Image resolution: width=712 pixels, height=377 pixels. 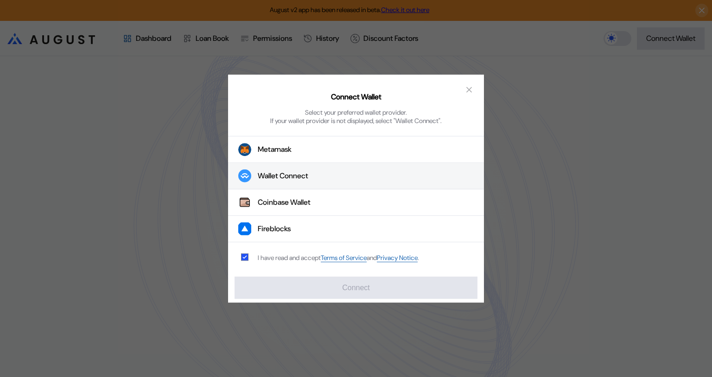 What do you see at coordinates (356, 149) in the screenshot?
I see `button: Metamask` at bounding box center [356, 149].